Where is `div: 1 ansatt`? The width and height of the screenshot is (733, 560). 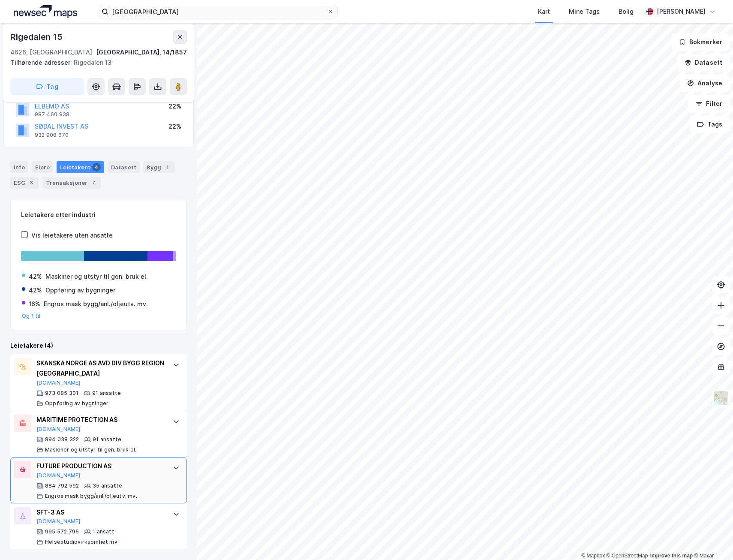
div: 1 ansatt is located at coordinates (104, 531).